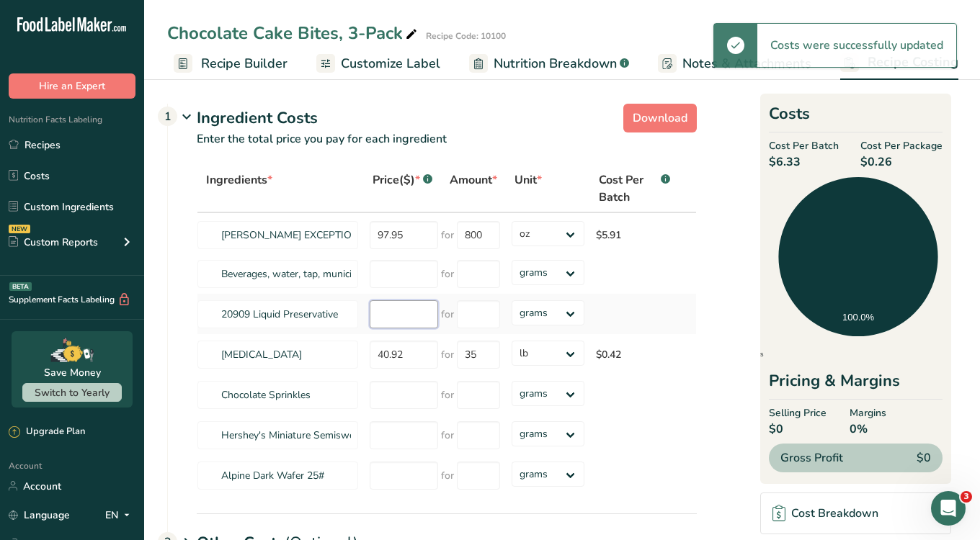  Describe the element at coordinates (72, 373) in the screenshot. I see `div: Save Money` at that location.